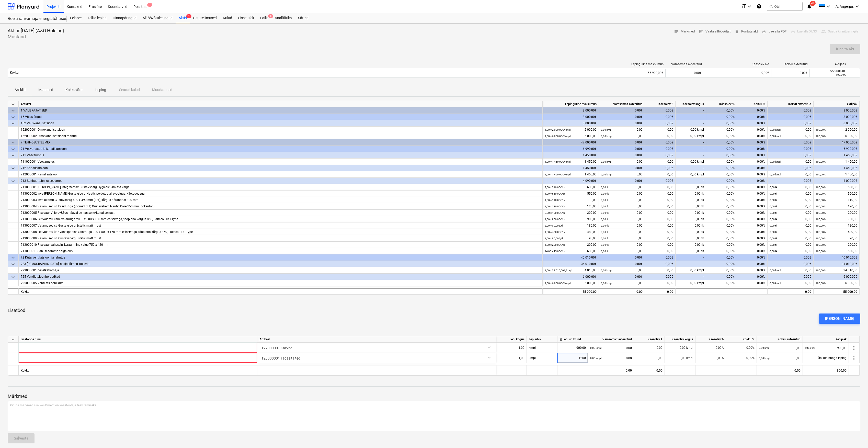 The width and height of the screenshot is (868, 448). What do you see at coordinates (189, 16) in the screenshot?
I see `span: 1` at bounding box center [189, 16].